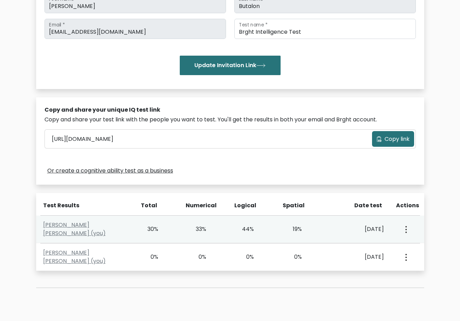  Describe the element at coordinates (230, 110) in the screenshot. I see `div: Copy and share your unique IQ test link` at that location.